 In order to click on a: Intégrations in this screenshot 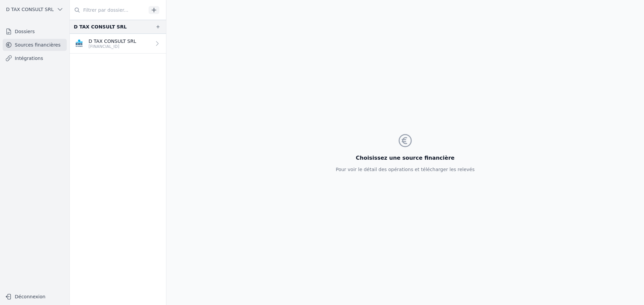, I will do `click(34, 58)`.